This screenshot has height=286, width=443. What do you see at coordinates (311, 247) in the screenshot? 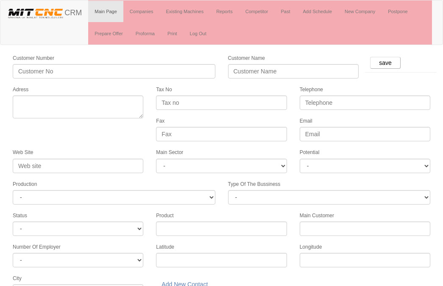
I see `label: Longitude` at bounding box center [311, 247].